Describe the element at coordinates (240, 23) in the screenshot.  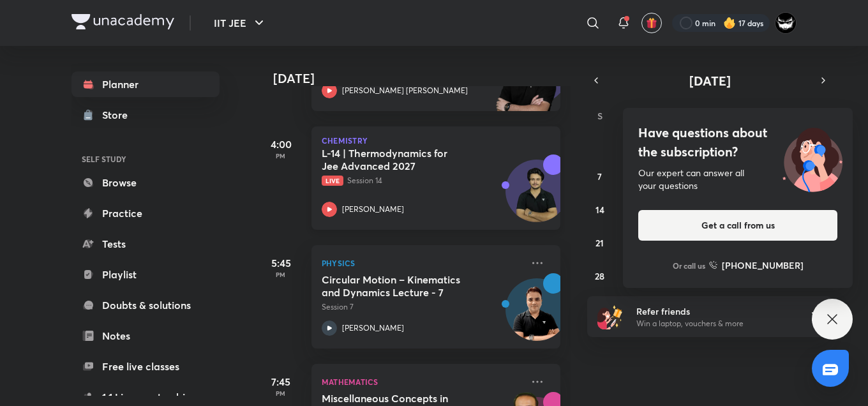
I see `button: IIT JEE` at that location.